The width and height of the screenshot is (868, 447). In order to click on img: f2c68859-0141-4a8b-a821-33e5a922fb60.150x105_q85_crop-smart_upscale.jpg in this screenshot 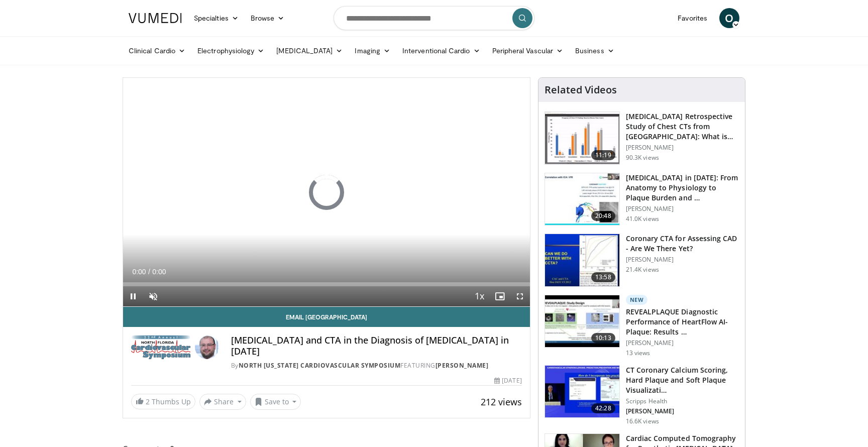, I will do `click(582, 321)`.